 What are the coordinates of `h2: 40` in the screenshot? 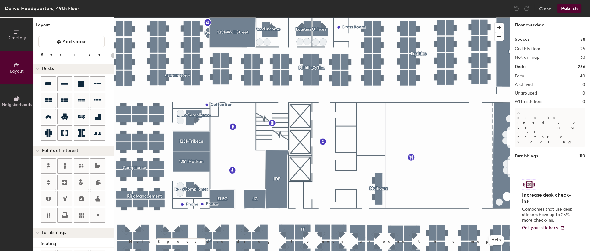 It's located at (582, 76).